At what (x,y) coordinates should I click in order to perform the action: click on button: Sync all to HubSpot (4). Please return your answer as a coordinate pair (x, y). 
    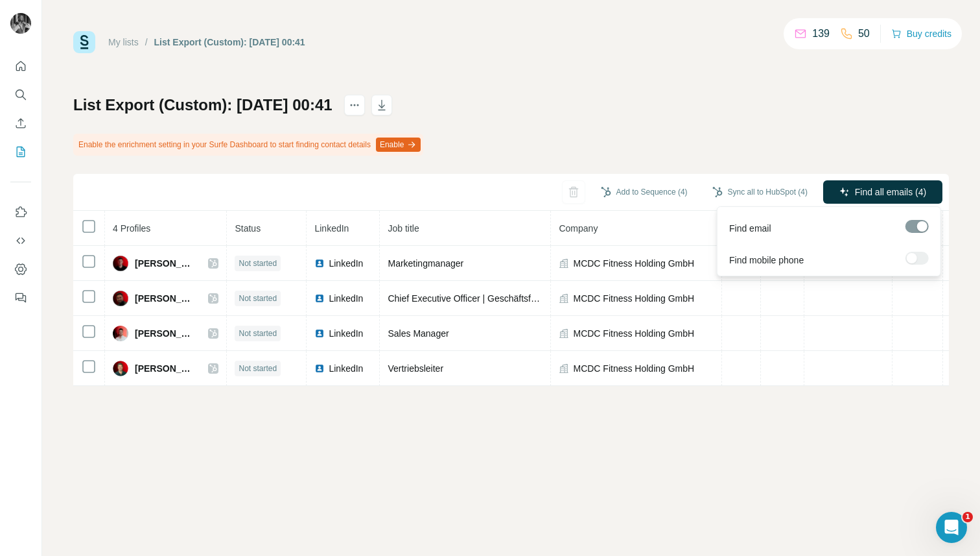
    Looking at the image, I should click on (760, 192).